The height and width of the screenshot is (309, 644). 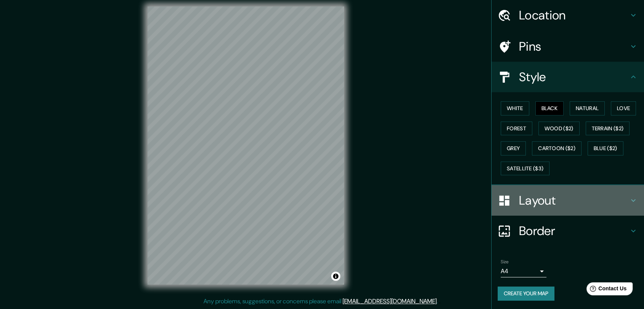 I want to click on h4: Style, so click(x=574, y=77).